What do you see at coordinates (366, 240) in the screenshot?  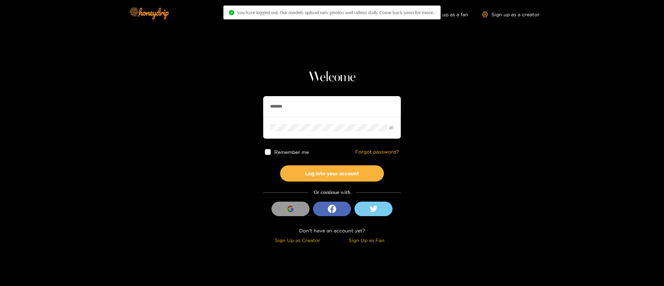 I see `div: Sign Up as Fan` at bounding box center [366, 240].